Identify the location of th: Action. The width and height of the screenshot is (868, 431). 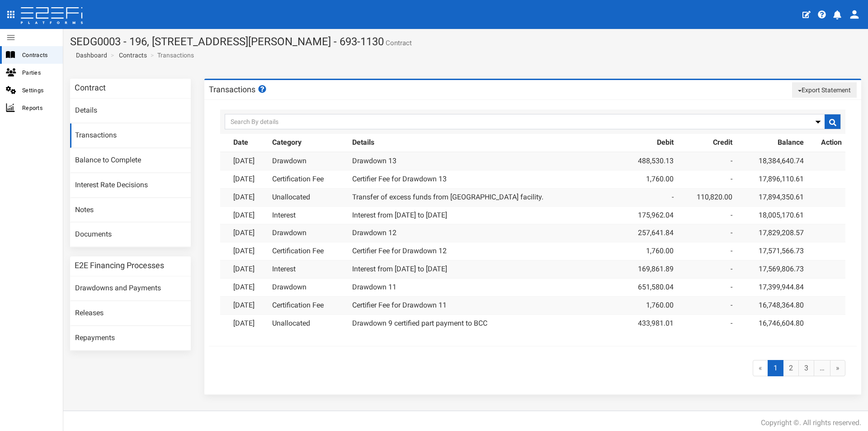
(826, 143).